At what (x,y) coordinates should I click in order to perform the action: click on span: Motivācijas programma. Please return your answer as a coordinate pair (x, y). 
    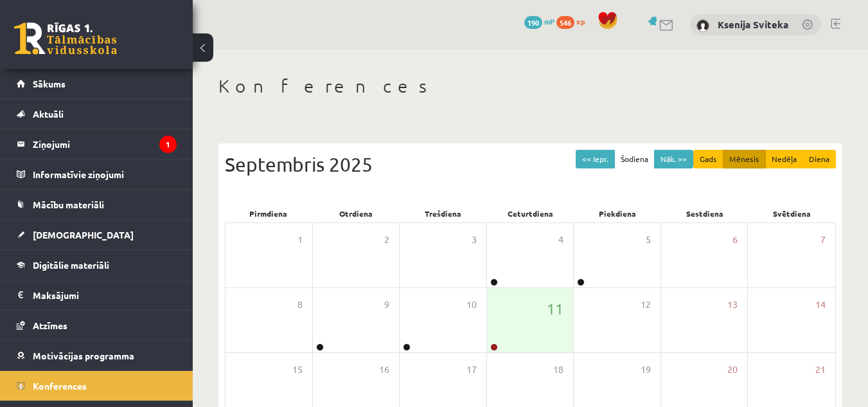
    Looking at the image, I should click on (83, 355).